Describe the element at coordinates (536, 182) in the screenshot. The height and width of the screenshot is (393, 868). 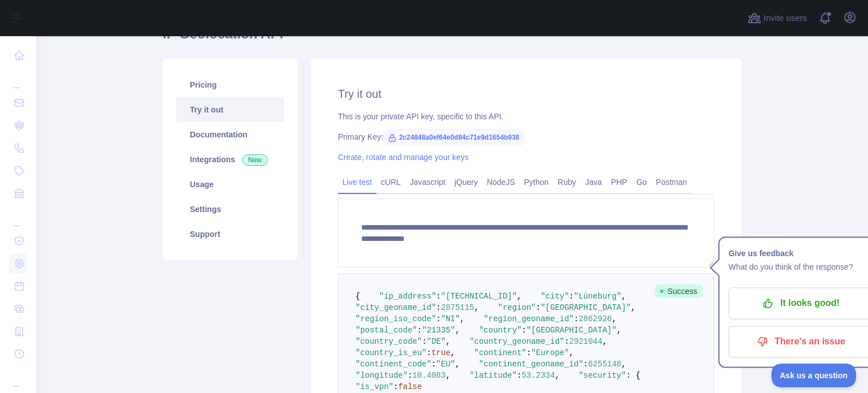
I see `a: Python` at that location.